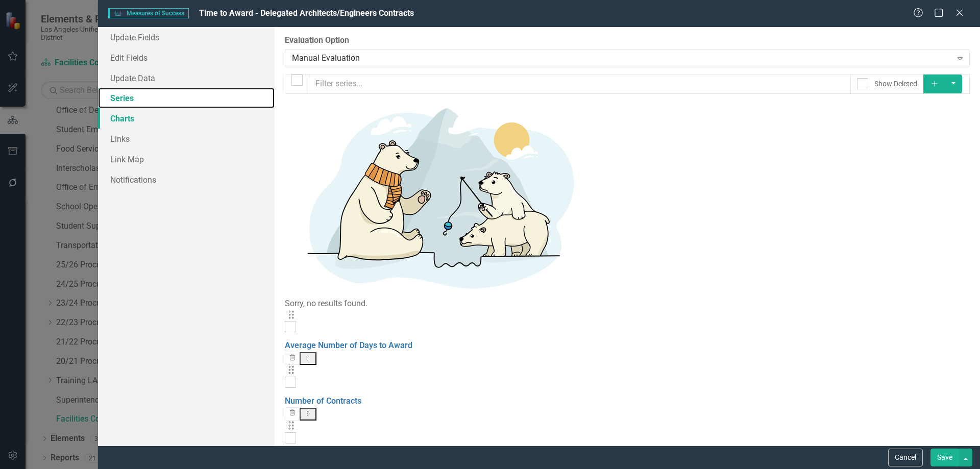  Describe the element at coordinates (896, 84) in the screenshot. I see `div: Show Deleted` at that location.